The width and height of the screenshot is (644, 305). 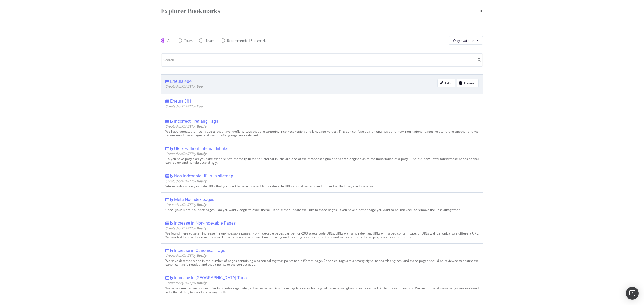 I want to click on div: Explorer Bookmarks, so click(x=190, y=11).